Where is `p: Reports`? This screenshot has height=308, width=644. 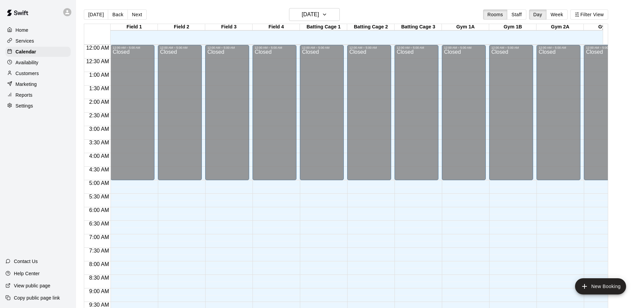 p: Reports is located at coordinates (24, 95).